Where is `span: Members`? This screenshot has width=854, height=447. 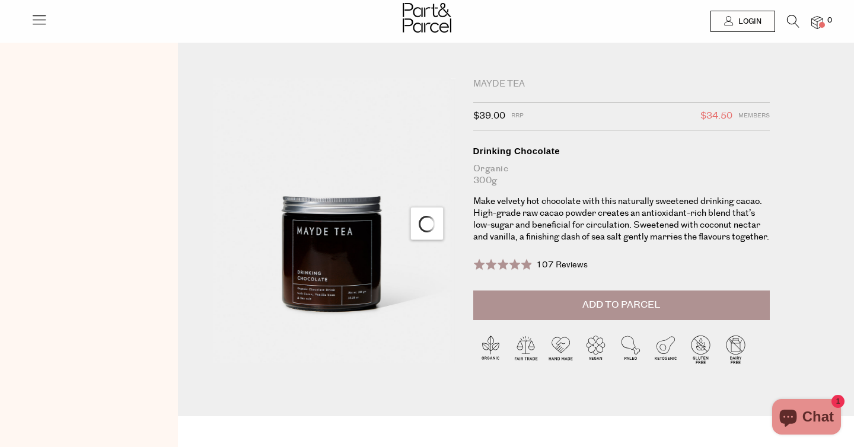 span: Members is located at coordinates (754, 116).